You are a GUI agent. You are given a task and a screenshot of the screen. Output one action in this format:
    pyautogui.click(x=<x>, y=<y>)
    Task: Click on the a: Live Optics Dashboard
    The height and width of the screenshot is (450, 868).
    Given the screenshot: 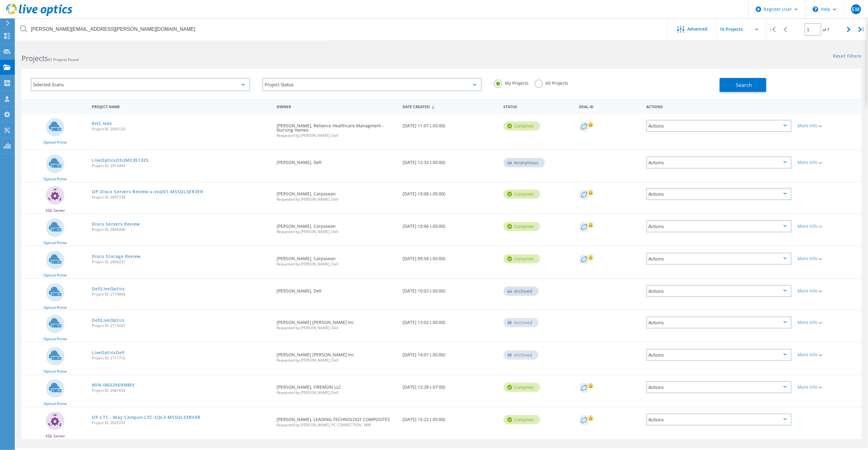 What is the action you would take?
    pyautogui.click(x=39, y=15)
    